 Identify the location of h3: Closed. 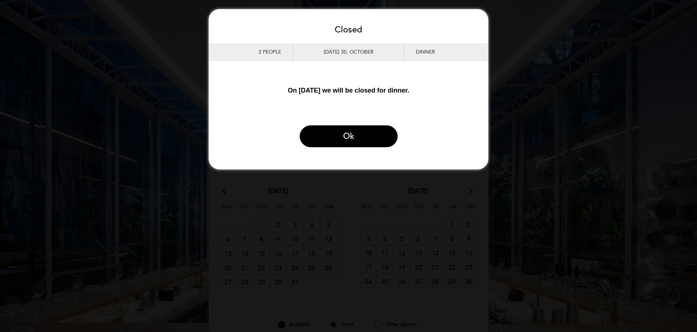
(348, 30).